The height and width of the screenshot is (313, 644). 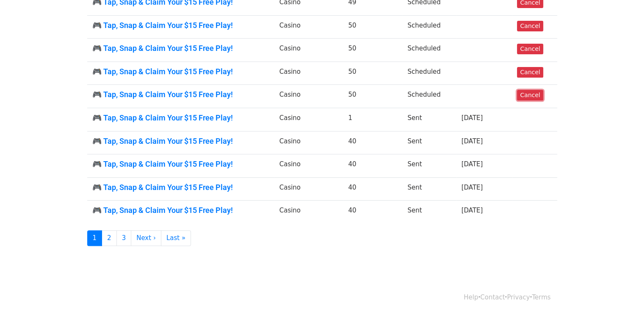 I want to click on a: Help, so click(x=470, y=297).